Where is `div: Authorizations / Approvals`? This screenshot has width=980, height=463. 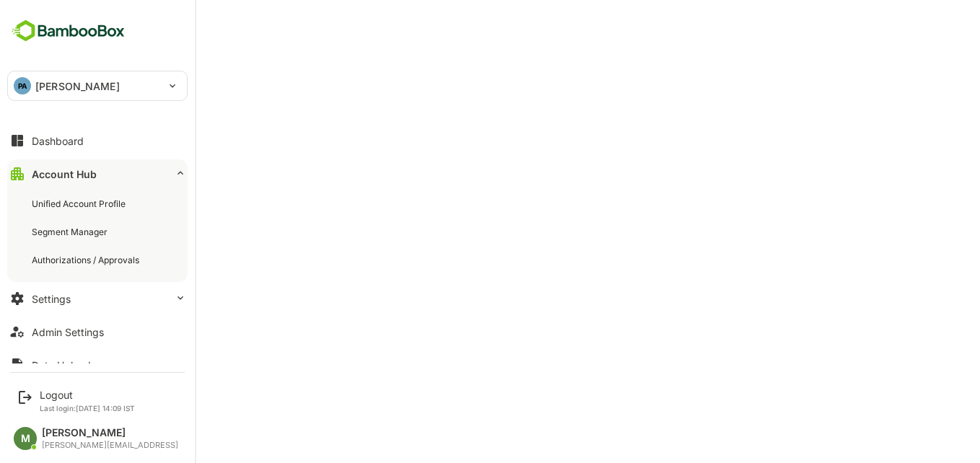 div: Authorizations / Approvals is located at coordinates (87, 260).